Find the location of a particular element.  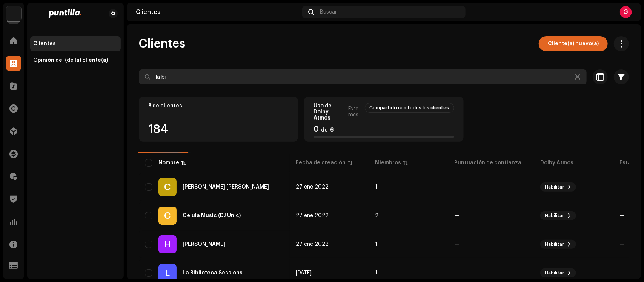

div: # de clientes is located at coordinates (218, 106).